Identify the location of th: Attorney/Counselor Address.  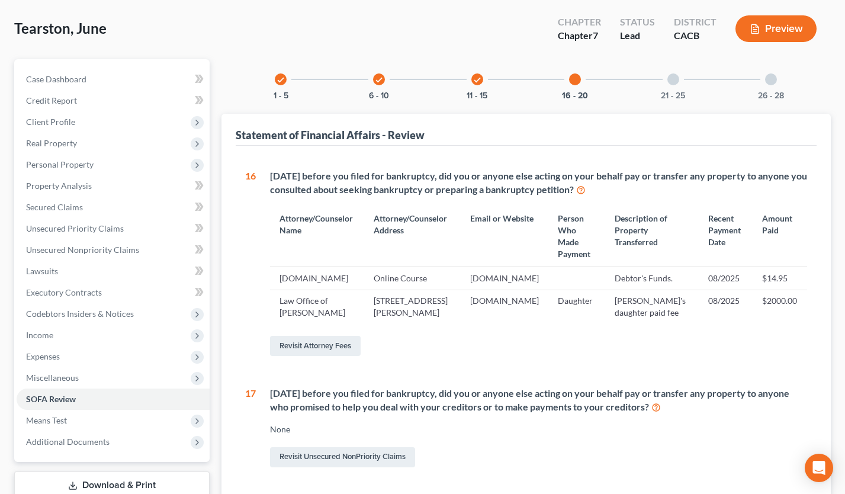
(412, 236).